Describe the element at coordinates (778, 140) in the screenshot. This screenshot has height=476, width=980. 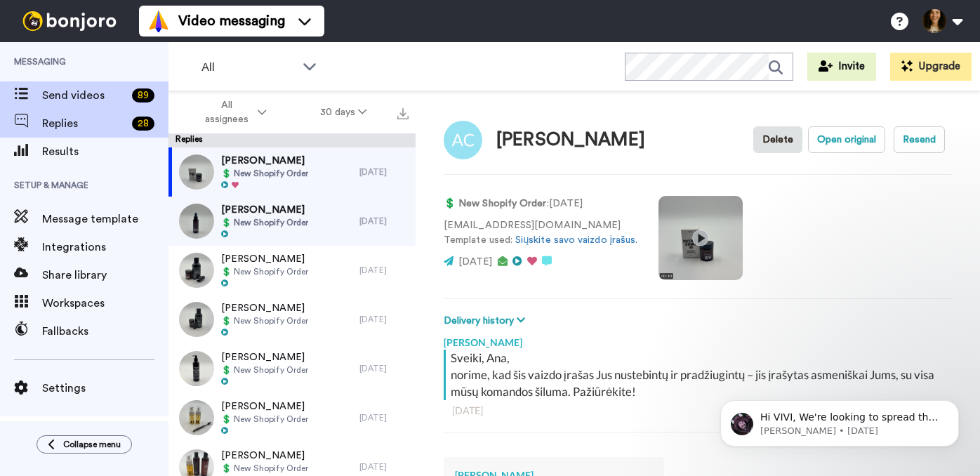
I see `button: Delete` at that location.